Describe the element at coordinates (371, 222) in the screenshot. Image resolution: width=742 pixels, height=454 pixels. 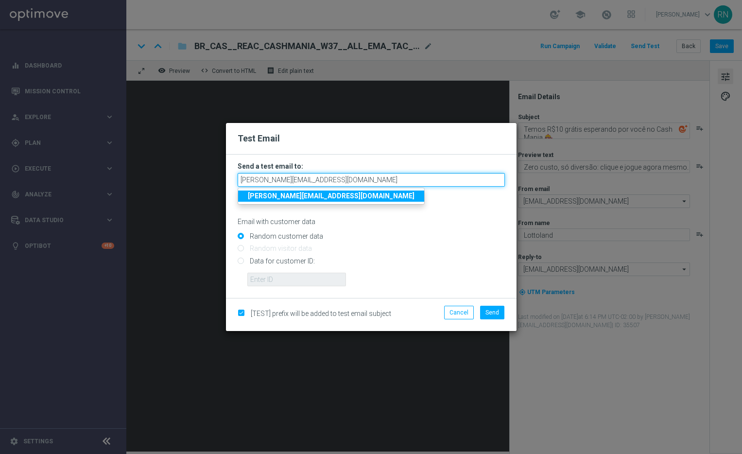
I see `p: Email with customer data` at that location.